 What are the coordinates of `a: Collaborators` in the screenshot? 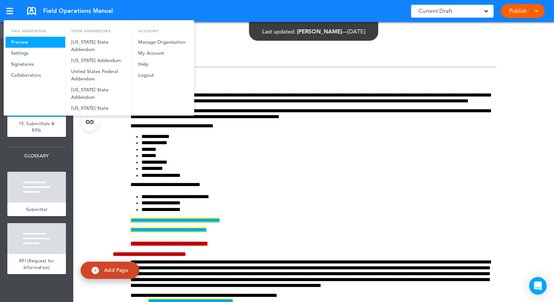 It's located at (35, 75).